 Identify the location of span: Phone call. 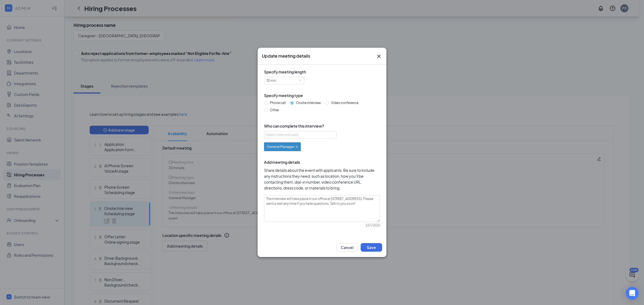
(277, 103).